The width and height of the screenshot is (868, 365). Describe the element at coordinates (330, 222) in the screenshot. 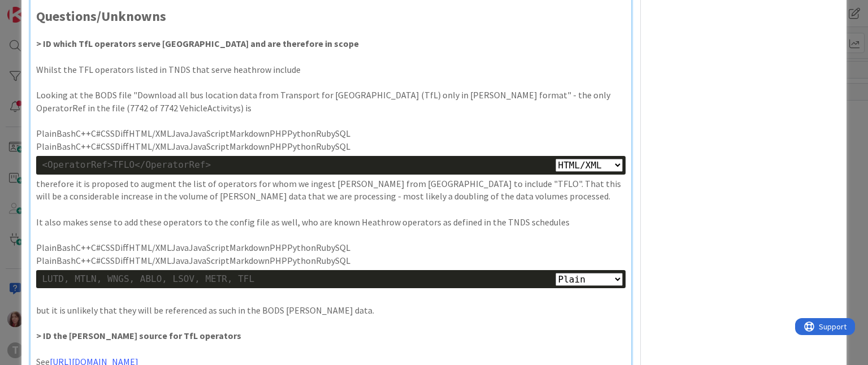

I see `p: It also makes sense to add these operators to the config file as well, who are known Heathrow ope...` at that location.